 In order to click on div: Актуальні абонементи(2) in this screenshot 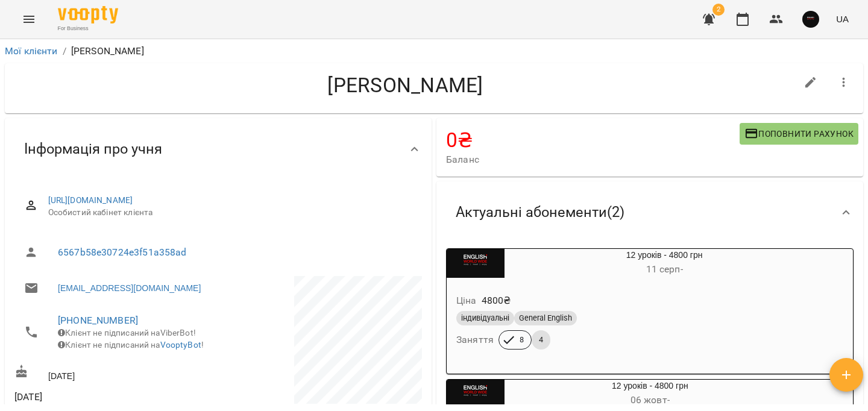, I will do `click(649, 212)`.